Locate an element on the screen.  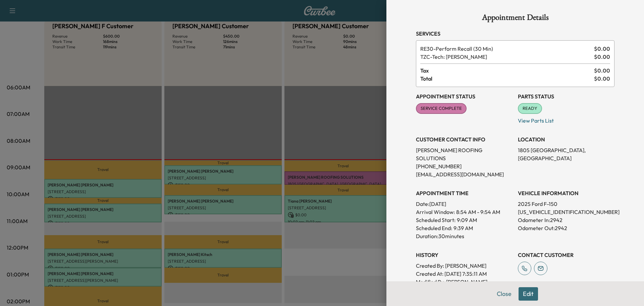
p: Odometer Out: 2942 is located at coordinates (567, 228).